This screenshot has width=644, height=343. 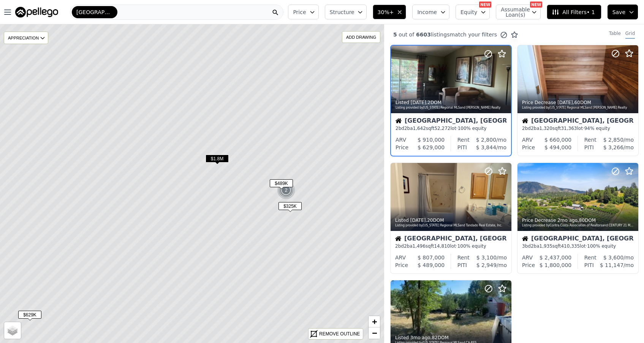 I want to click on span: 1,496, so click(x=419, y=246).